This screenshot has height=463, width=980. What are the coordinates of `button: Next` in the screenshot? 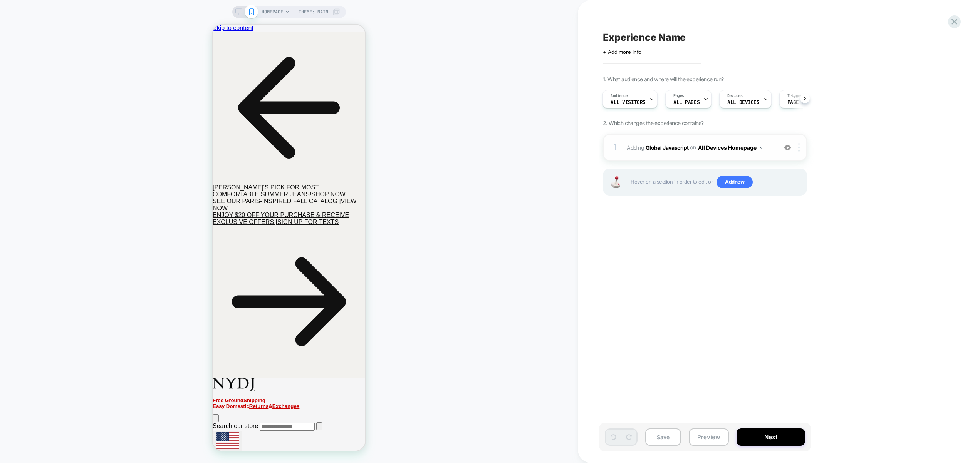 It's located at (771, 437).